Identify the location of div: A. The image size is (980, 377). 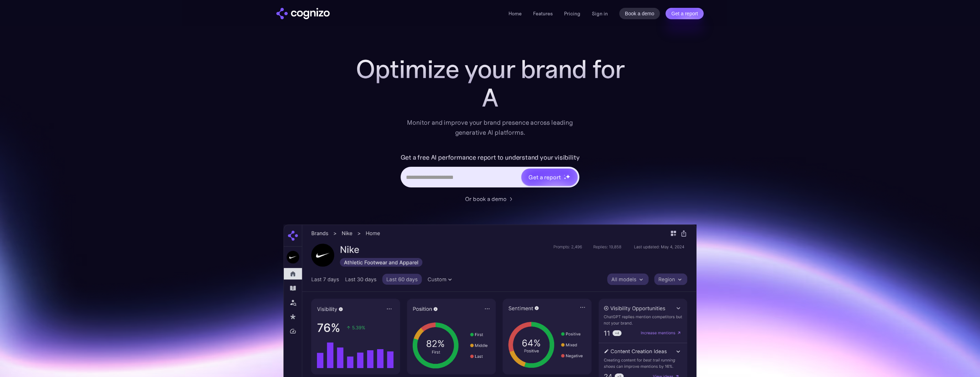
(490, 97).